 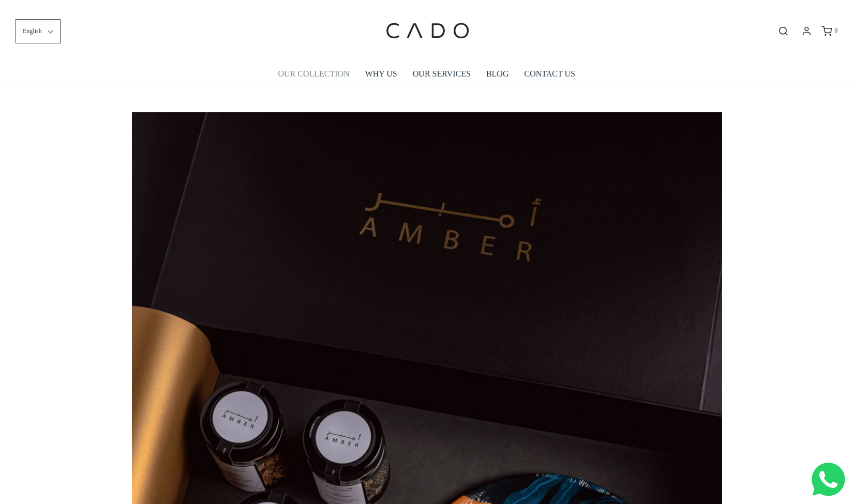 I want to click on a: OUR COLLECTION, so click(x=313, y=74).